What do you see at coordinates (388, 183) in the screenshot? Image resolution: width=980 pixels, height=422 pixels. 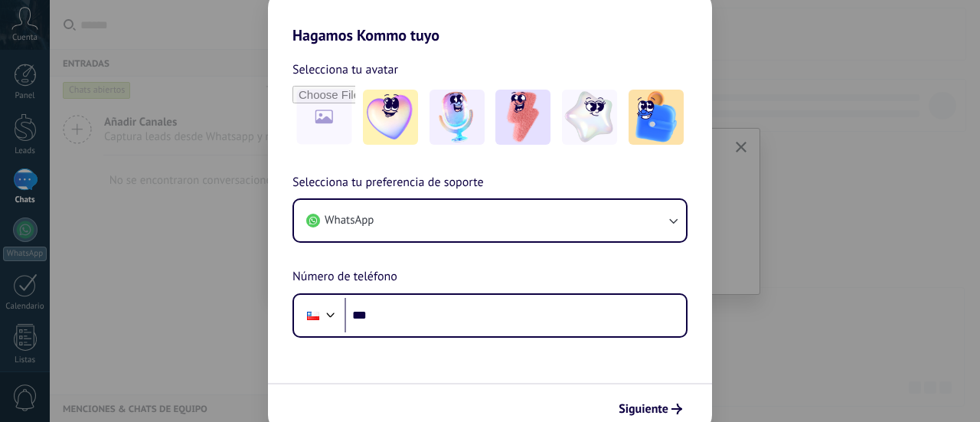 I see `span: Selecciona tu preferencia de soporte` at bounding box center [388, 183].